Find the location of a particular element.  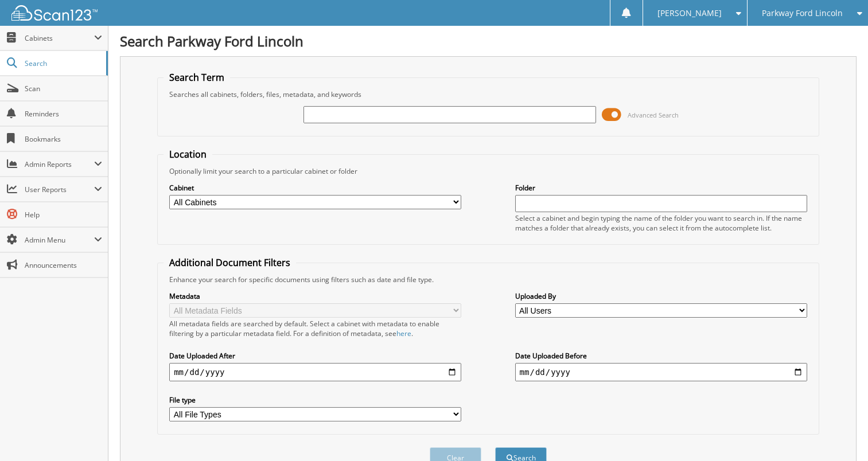

div: Enhance your search for specific documents using filters such as date and file type. is located at coordinates (488, 279).